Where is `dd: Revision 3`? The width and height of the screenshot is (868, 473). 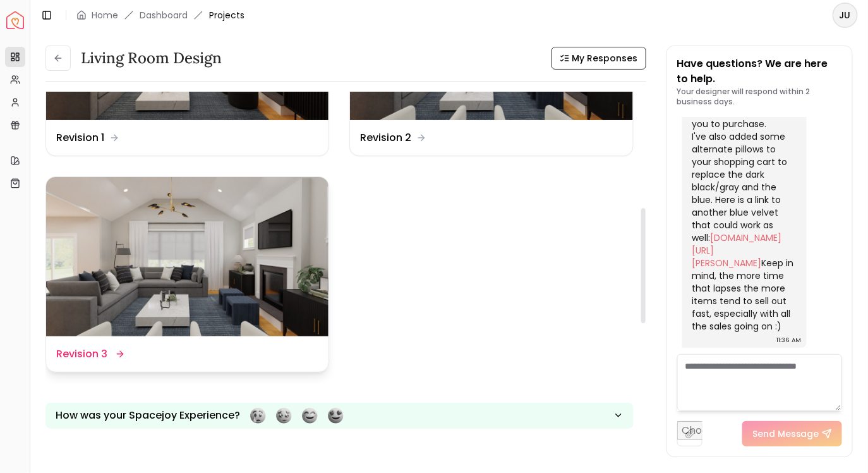
dd: Revision 3 is located at coordinates (81, 354).